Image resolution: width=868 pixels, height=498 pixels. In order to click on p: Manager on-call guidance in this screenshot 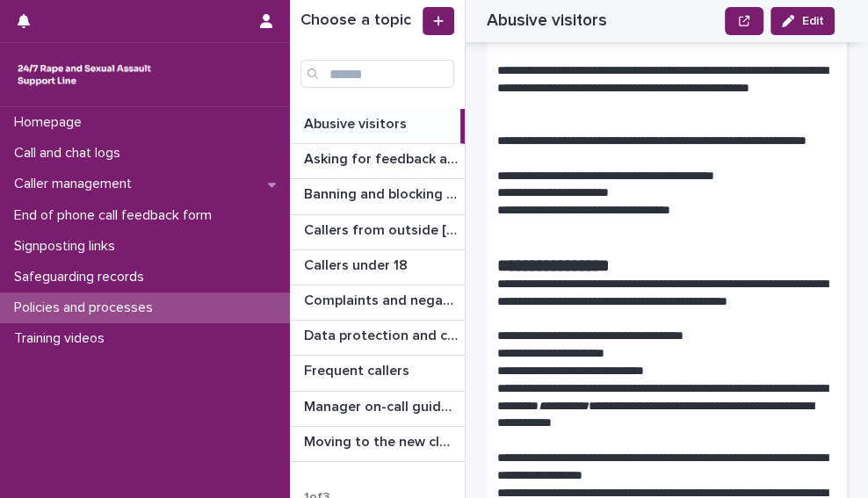, I will do `click(382, 405)`.